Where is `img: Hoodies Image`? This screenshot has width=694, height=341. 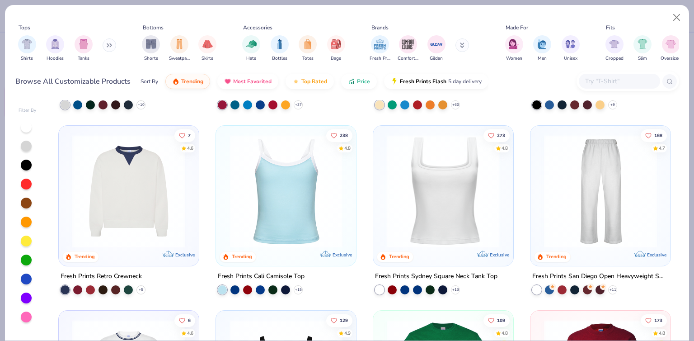 img: Hoodies Image is located at coordinates (55, 44).